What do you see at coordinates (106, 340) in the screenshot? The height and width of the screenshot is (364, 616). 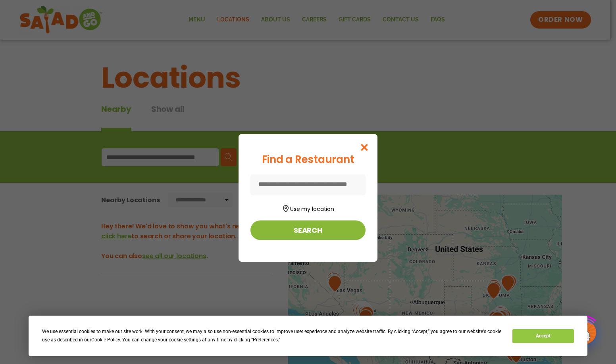 I see `span: Cookie Policy` at bounding box center [106, 340].